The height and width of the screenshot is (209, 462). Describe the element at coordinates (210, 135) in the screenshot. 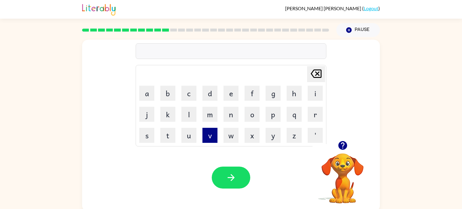

I see `button: v` at that location.